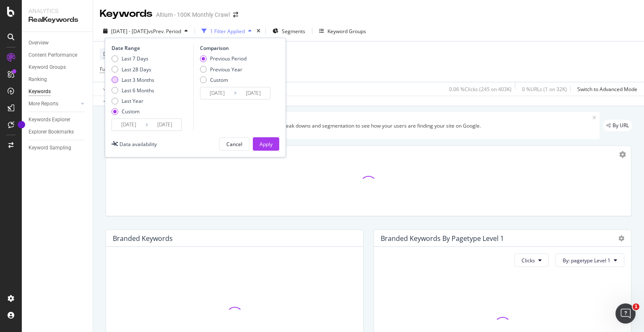  Describe the element at coordinates (590, 260) in the screenshot. I see `button: By: pagetype Level 1` at that location.